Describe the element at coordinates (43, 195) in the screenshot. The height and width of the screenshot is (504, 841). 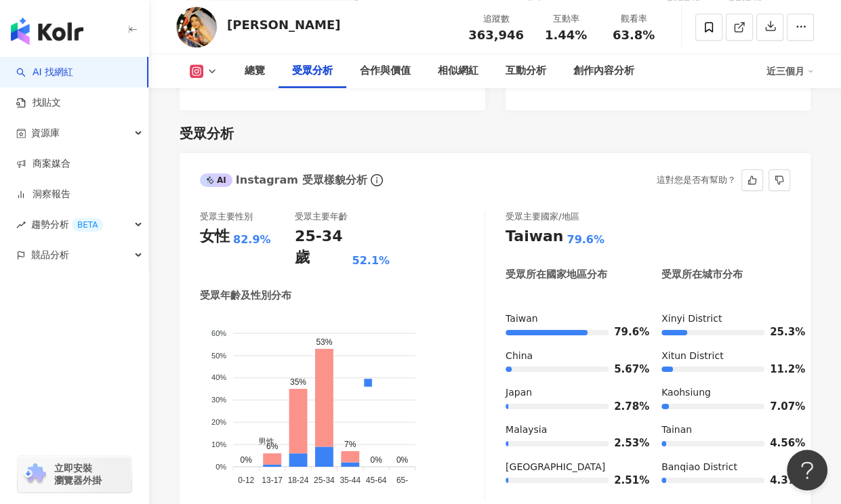
I see `a: 洞察報告` at that location.